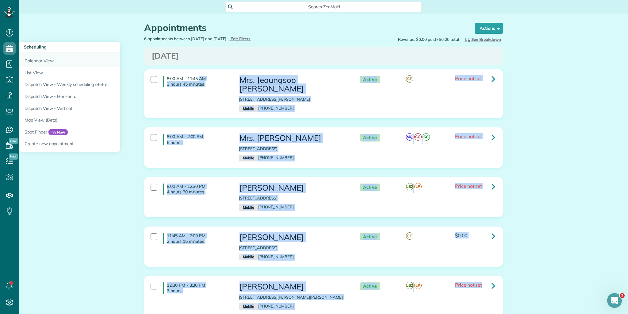 This screenshot has height=314, width=628. What do you see at coordinates (482, 39) in the screenshot?
I see `button: See Breakdown` at bounding box center [482, 39].